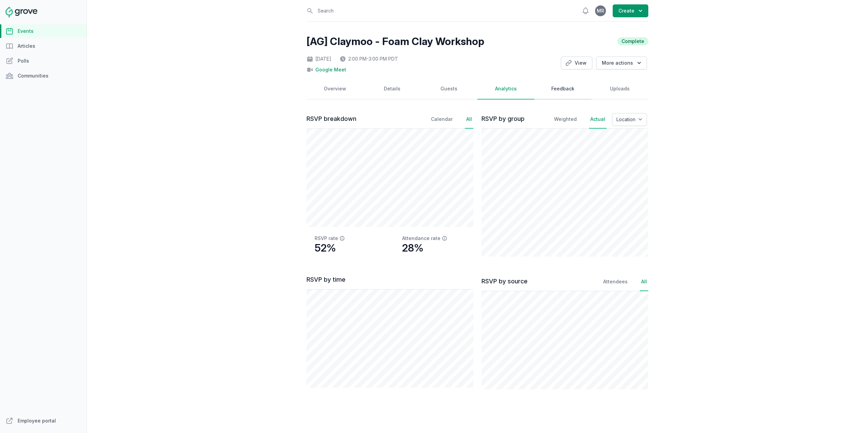  Describe the element at coordinates (511, 119) in the screenshot. I see `h3: RSVP by group` at that location.